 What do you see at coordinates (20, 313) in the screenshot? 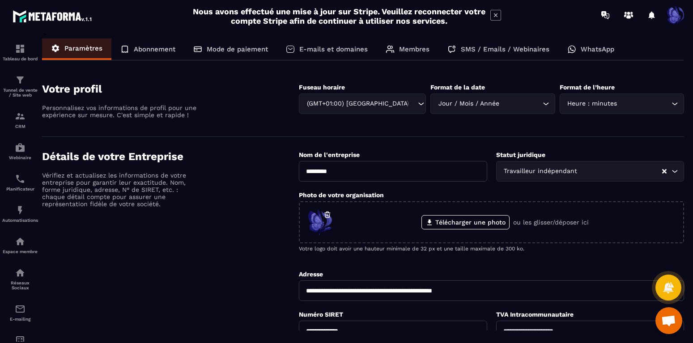
I see `a: emailemailE-mailing` at bounding box center [20, 313].